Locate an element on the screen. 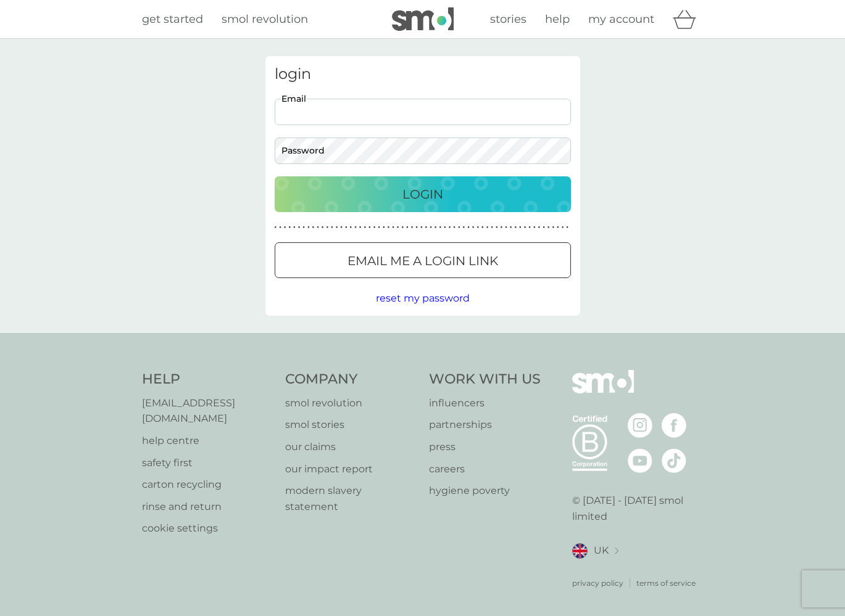 Image resolution: width=845 pixels, height=616 pixels. img: UK flag is located at coordinates (579, 550).